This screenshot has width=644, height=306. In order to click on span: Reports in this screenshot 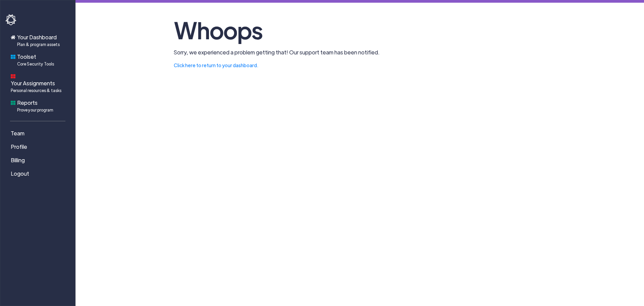, I will do `click(35, 106)`.